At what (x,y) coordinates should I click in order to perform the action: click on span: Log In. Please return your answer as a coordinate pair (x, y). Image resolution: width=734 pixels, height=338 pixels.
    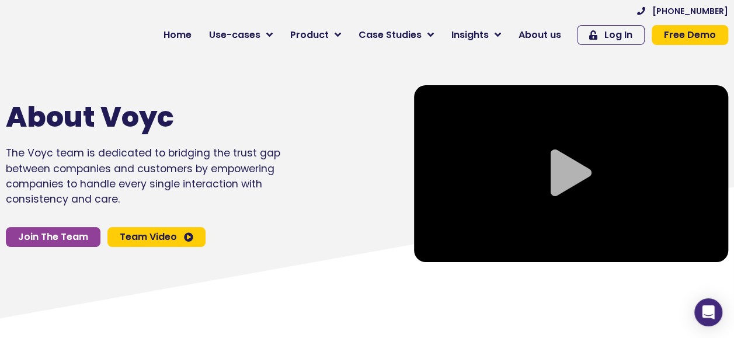
    Looking at the image, I should click on (619, 35).